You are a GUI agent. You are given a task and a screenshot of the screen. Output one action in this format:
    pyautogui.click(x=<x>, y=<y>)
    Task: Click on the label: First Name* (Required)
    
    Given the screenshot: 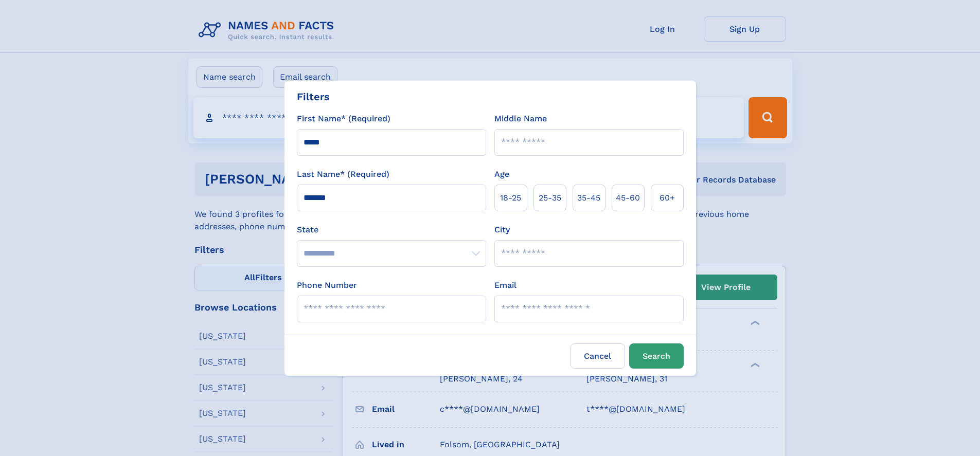 What is the action you would take?
    pyautogui.click(x=344, y=119)
    